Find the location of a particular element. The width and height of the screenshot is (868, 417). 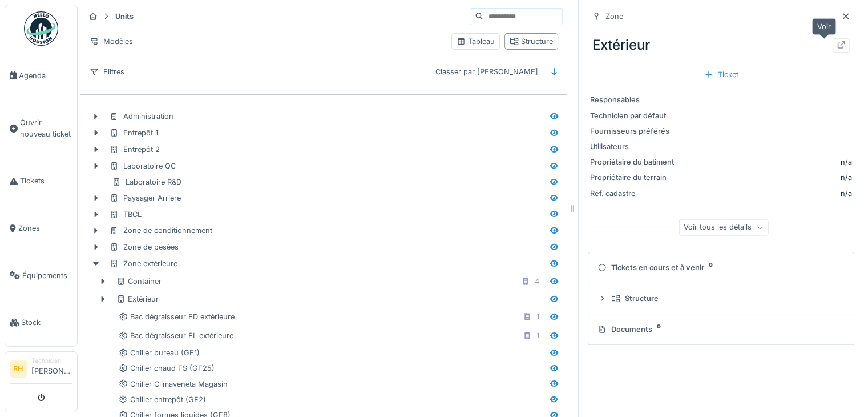

span: Zones is located at coordinates (45, 227).